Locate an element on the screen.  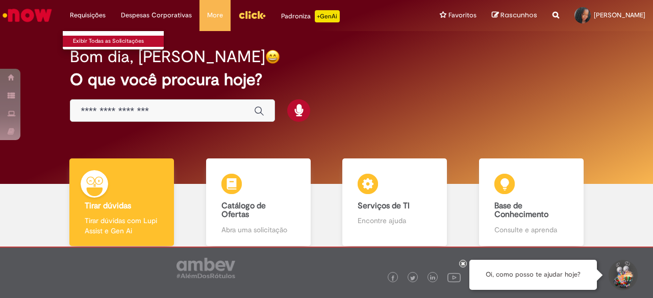
p: Consulte e aprenda is located at coordinates (531, 230).